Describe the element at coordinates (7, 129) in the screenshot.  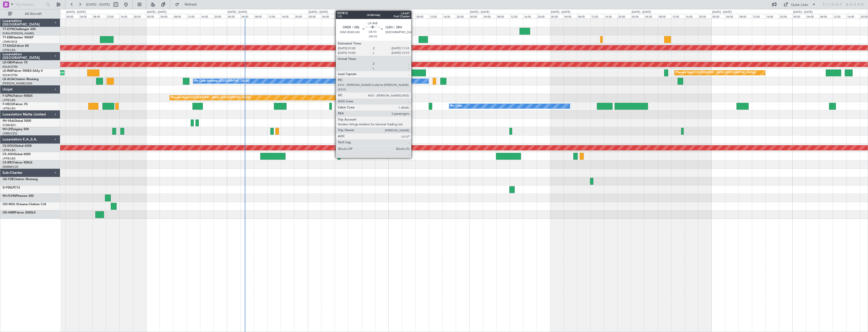
I see `span: 9H-LPZ` at that location.